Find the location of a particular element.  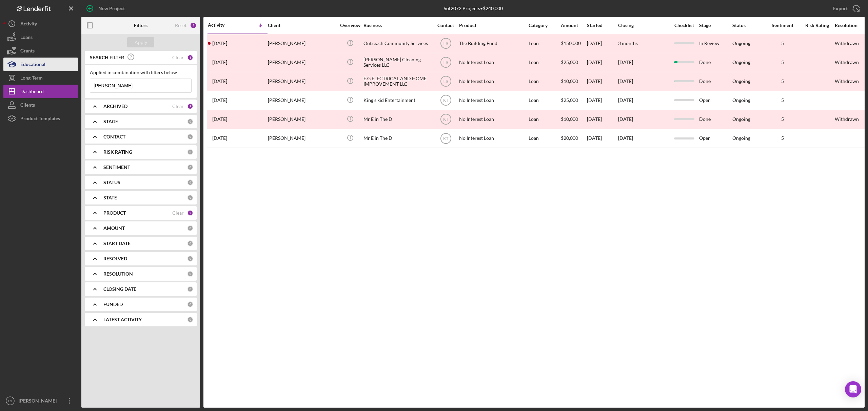

b: LATEST ACTIVITY is located at coordinates (123, 320).